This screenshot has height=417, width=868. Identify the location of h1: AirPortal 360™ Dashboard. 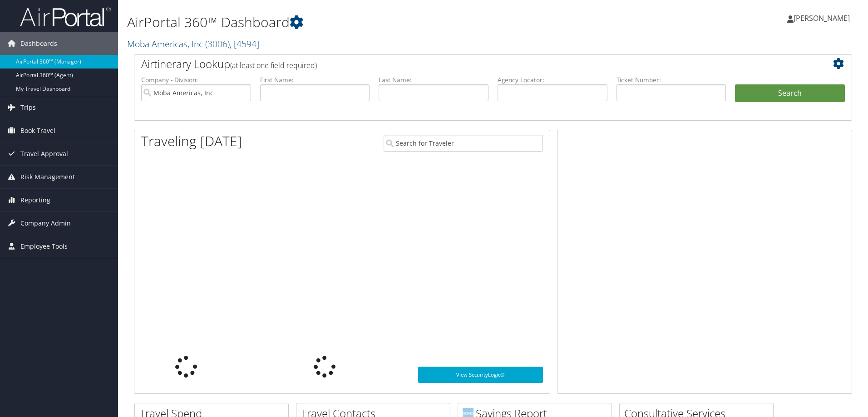
(370, 23).